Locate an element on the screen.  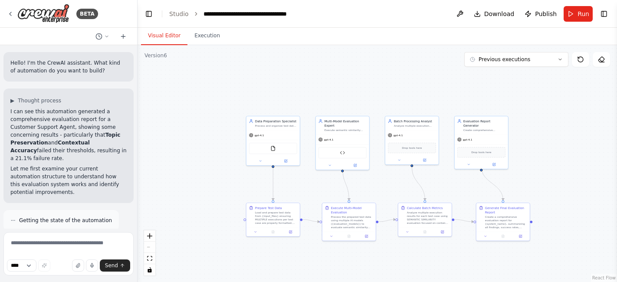
a: React Flow attribution is located at coordinates (604, 277).